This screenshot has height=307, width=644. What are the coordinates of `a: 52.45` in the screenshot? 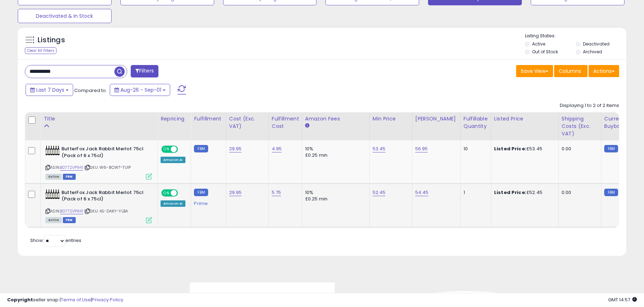 It's located at (379, 193).